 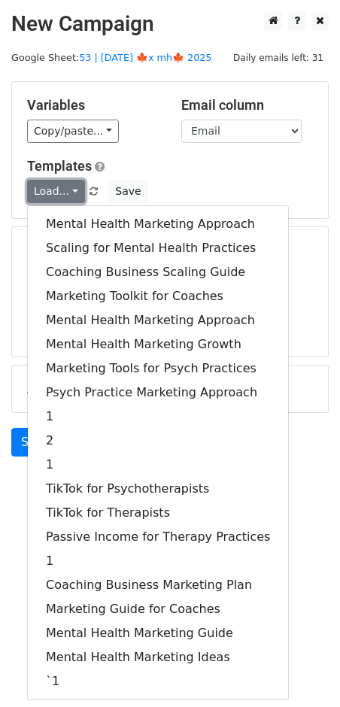 I want to click on a: Psych Practice Marketing Approach, so click(x=158, y=392).